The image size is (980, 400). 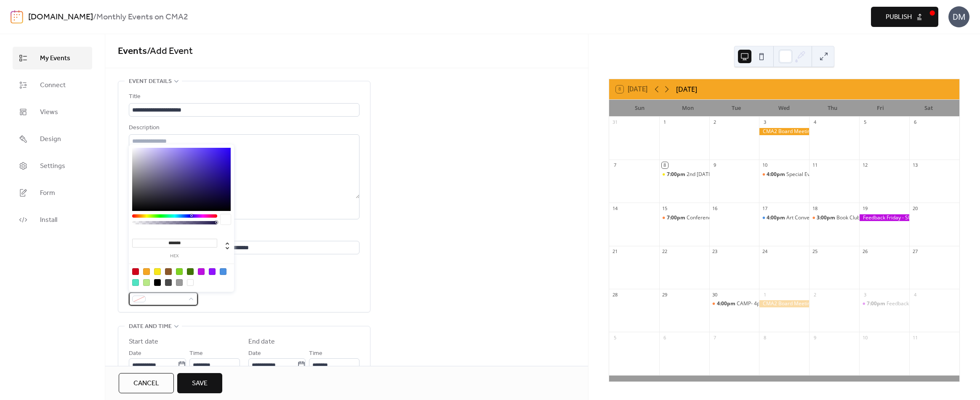 What do you see at coordinates (688, 108) in the screenshot?
I see `div: Mon` at bounding box center [688, 108].